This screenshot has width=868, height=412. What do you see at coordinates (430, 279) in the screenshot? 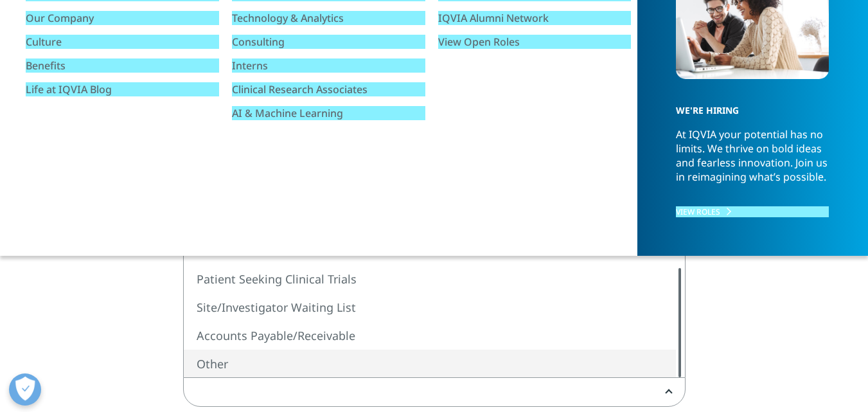
I see `li: Patient Seeking Clinical Trials` at bounding box center [430, 279].